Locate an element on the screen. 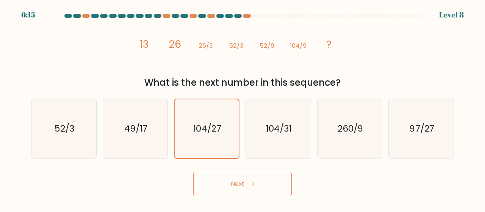 The width and height of the screenshot is (485, 212). div: What is the next number in this sequence? is located at coordinates (243, 83).